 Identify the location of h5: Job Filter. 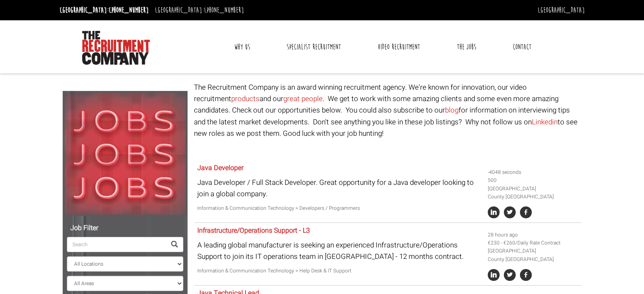
(125, 229).